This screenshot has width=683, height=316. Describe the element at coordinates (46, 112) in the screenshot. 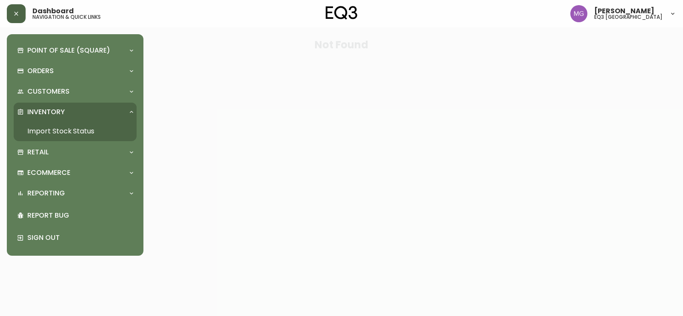

I see `p: Inventory` at that location.